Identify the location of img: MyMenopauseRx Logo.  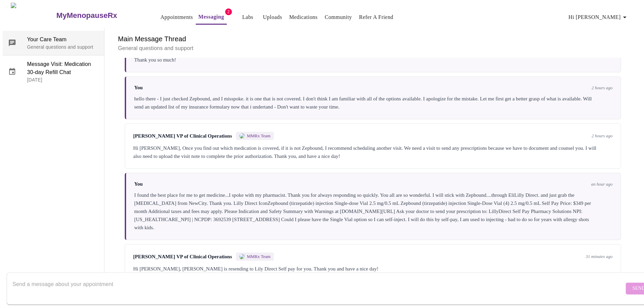
(33, 15).